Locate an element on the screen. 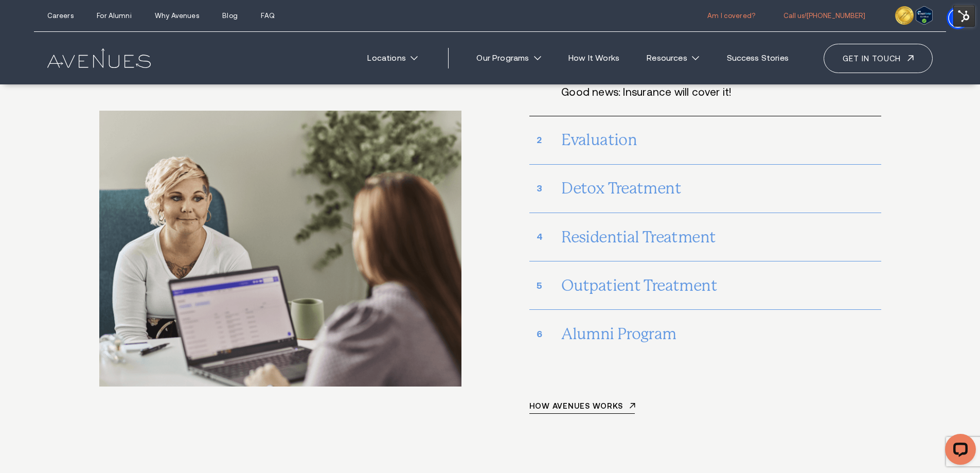 Image resolution: width=980 pixels, height=473 pixels. img: HubSpot Tools Menu Toggle is located at coordinates (964, 16).